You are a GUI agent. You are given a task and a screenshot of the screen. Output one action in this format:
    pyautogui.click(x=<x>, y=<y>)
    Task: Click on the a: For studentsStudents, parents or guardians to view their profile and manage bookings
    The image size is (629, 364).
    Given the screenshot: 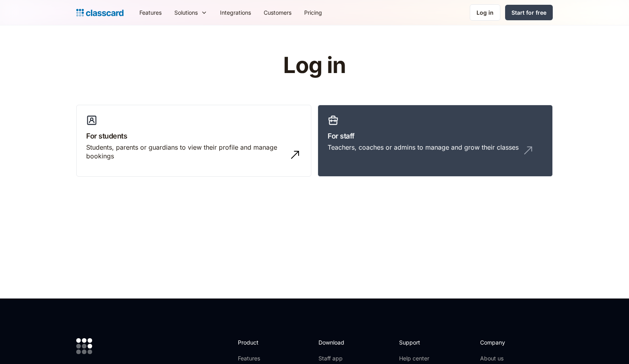 What is the action you would take?
    pyautogui.click(x=194, y=141)
    